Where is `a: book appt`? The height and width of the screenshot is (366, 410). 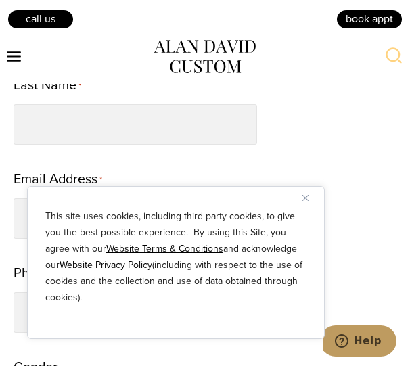
a: book appt is located at coordinates (369, 19).